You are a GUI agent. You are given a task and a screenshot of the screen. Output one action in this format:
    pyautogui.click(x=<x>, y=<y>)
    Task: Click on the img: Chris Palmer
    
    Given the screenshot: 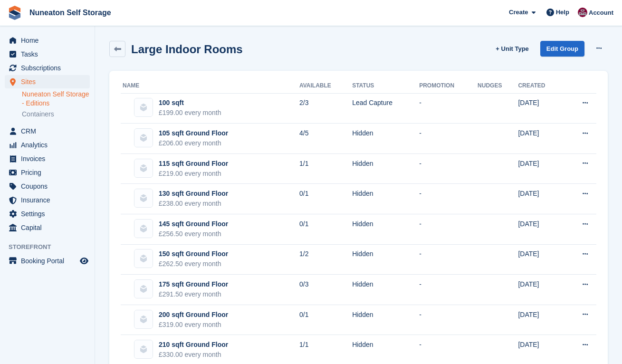 What is the action you would take?
    pyautogui.click(x=583, y=12)
    